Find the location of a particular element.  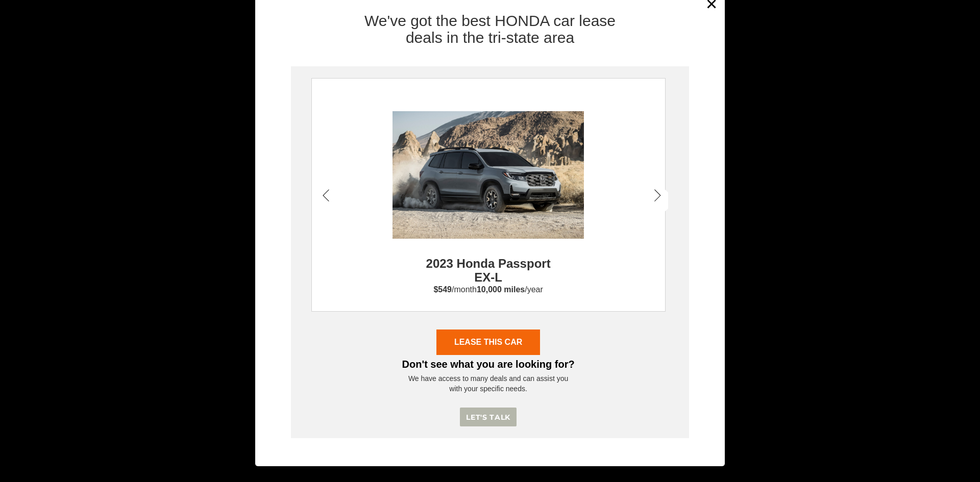

a: 2023 Honda Passport EX-L$549/month10,000 miles/year is located at coordinates (488, 233).